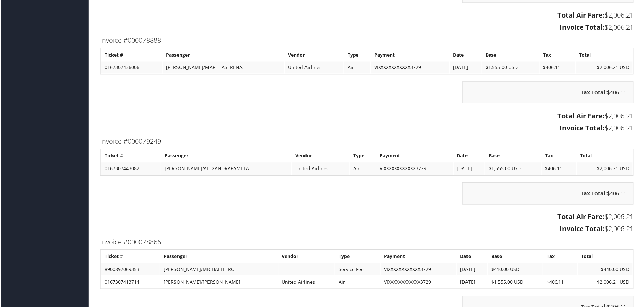 Image resolution: width=644 pixels, height=307 pixels. I want to click on td: 8900897069353, so click(130, 270).